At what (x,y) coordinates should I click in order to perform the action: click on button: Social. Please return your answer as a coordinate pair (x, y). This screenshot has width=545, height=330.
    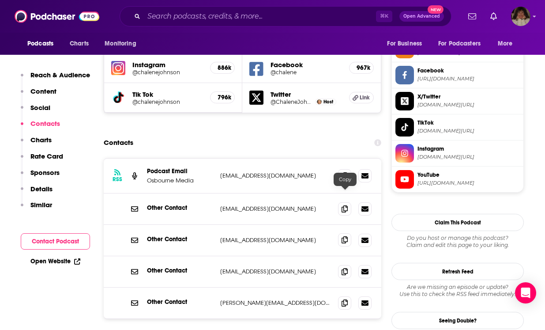
    Looking at the image, I should click on (35, 111).